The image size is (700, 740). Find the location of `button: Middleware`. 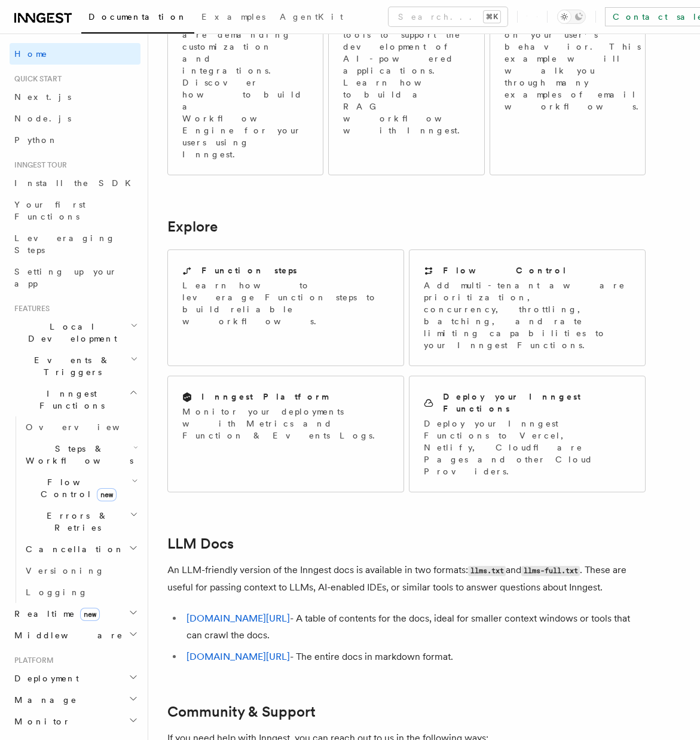

button: Middleware is located at coordinates (75, 635).